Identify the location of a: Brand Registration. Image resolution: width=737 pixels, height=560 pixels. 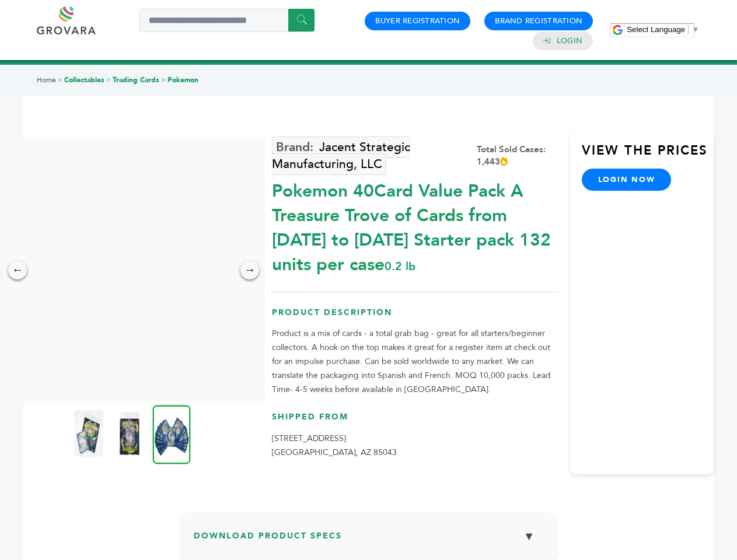
(539, 21).